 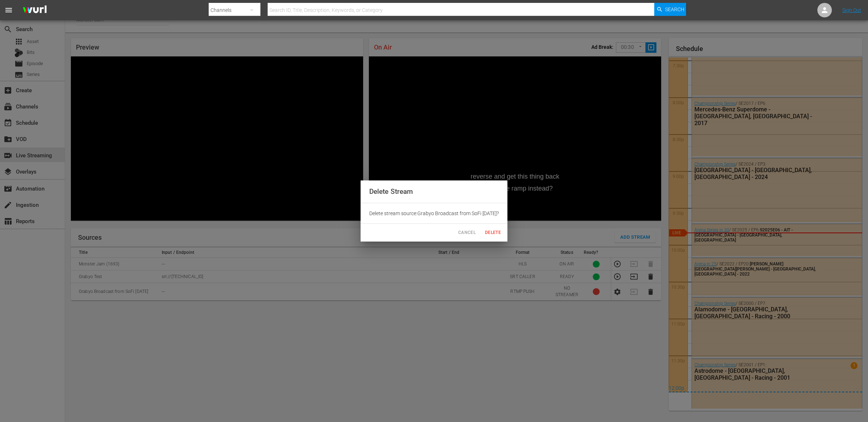 What do you see at coordinates (391, 192) in the screenshot?
I see `span: Delete Stream` at bounding box center [391, 192].